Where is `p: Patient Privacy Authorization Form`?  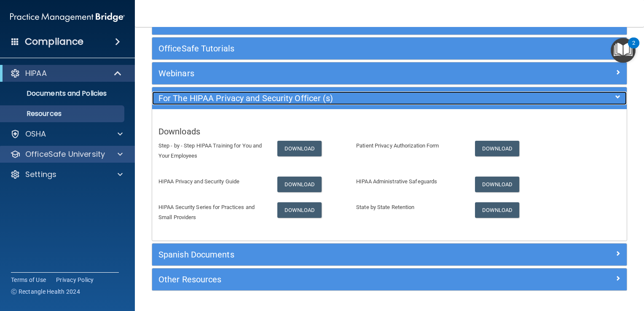 p: Patient Privacy Authorization Form is located at coordinates (409, 146).